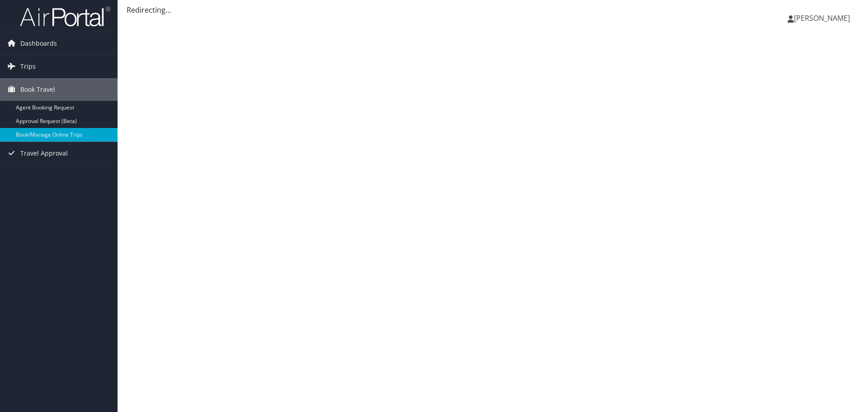  What do you see at coordinates (37, 90) in the screenshot?
I see `span: Book Travel` at bounding box center [37, 90].